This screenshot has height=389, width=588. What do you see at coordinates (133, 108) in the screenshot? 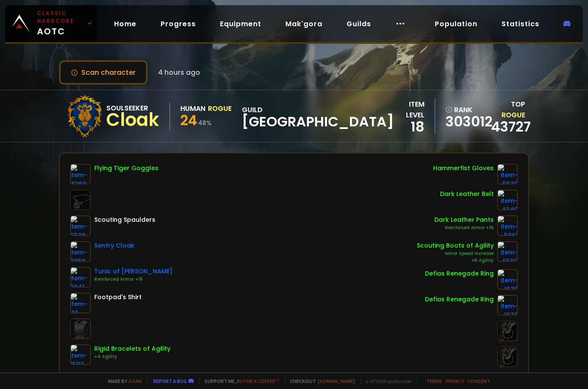
I see `div: Soulseeker` at bounding box center [133, 108].